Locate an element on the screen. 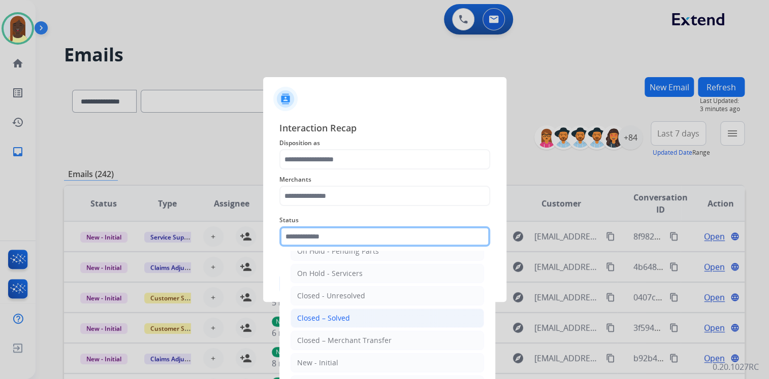 The image size is (769, 379). div: Closed – Merchant Transfer is located at coordinates (344, 341).